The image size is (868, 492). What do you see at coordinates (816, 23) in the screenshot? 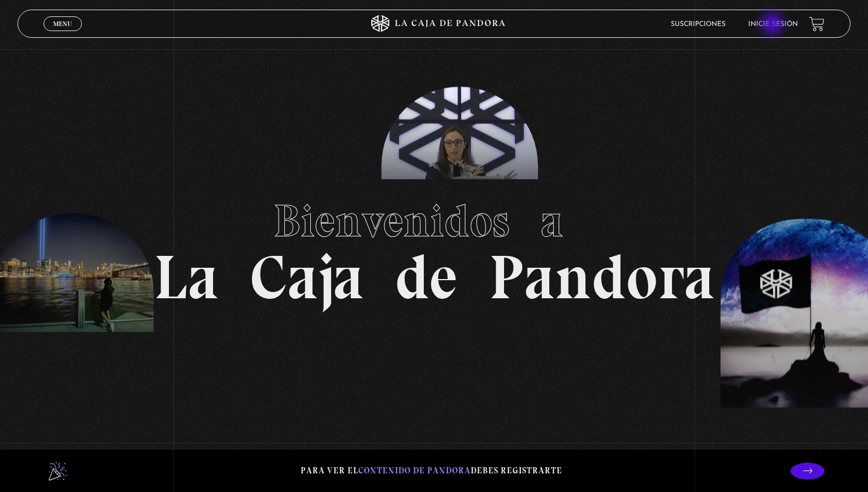
I see `a: View your shopping cart` at bounding box center [816, 23].